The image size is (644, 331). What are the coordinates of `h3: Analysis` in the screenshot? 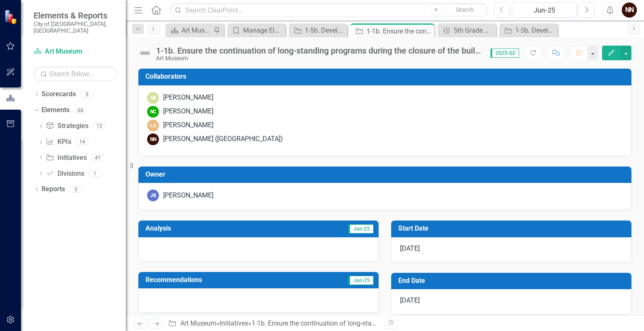 It's located at (202, 229).